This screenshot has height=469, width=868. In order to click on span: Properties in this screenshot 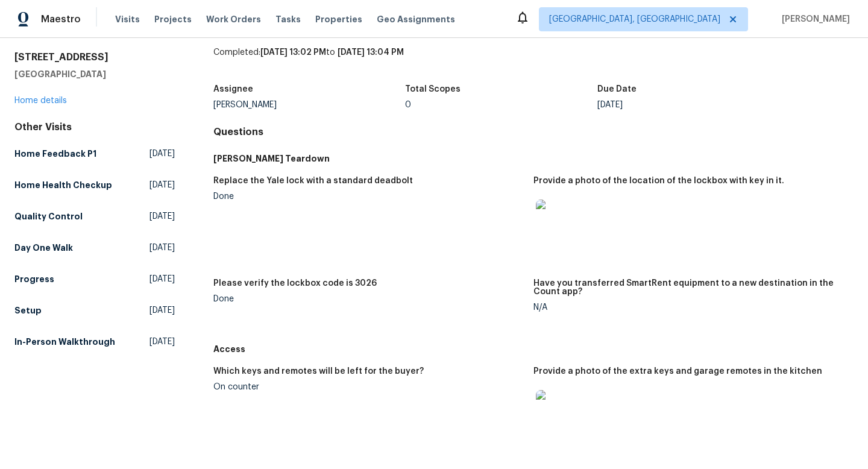, I will do `click(339, 19)`.